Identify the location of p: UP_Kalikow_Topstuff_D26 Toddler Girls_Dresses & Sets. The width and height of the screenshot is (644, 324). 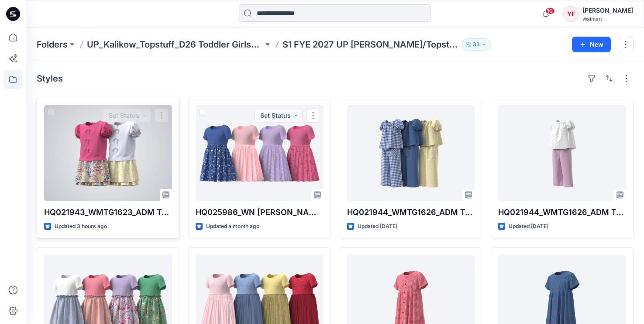
(175, 44).